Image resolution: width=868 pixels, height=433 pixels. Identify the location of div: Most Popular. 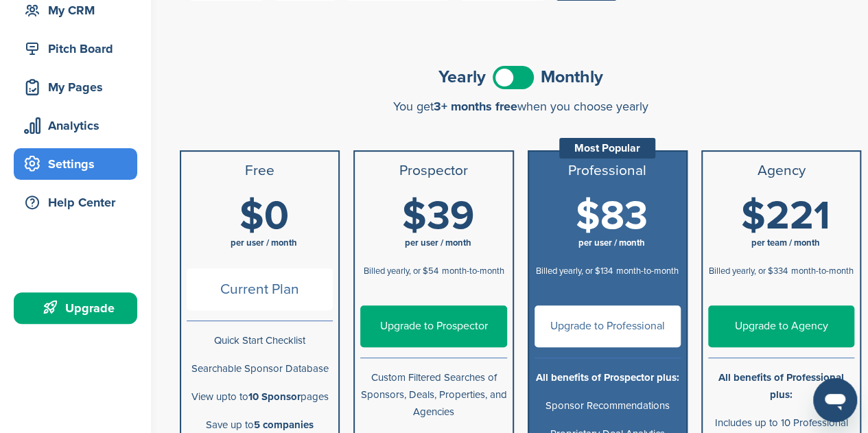
(608, 148).